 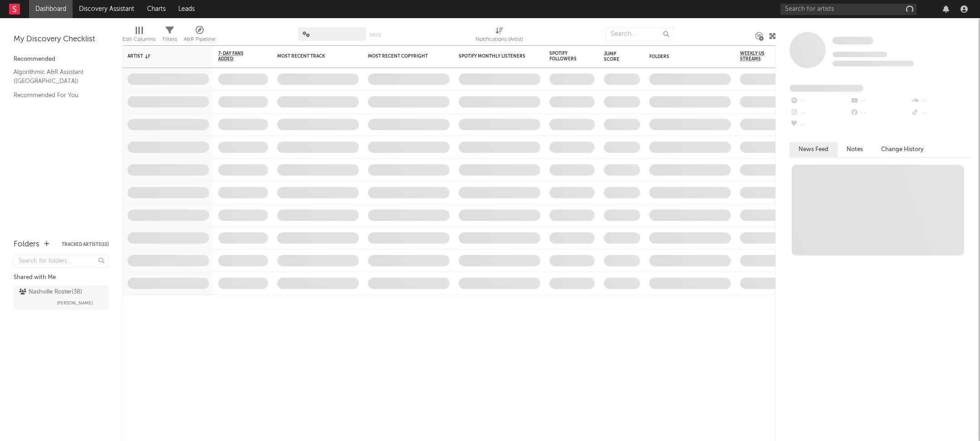 What do you see at coordinates (826, 88) in the screenshot?
I see `span: Fans Added by Platform` at bounding box center [826, 88].